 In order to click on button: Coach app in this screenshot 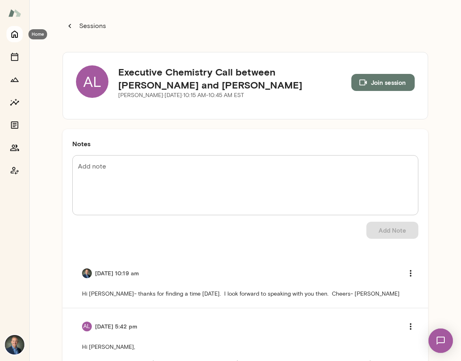, I will do `click(15, 170)`.